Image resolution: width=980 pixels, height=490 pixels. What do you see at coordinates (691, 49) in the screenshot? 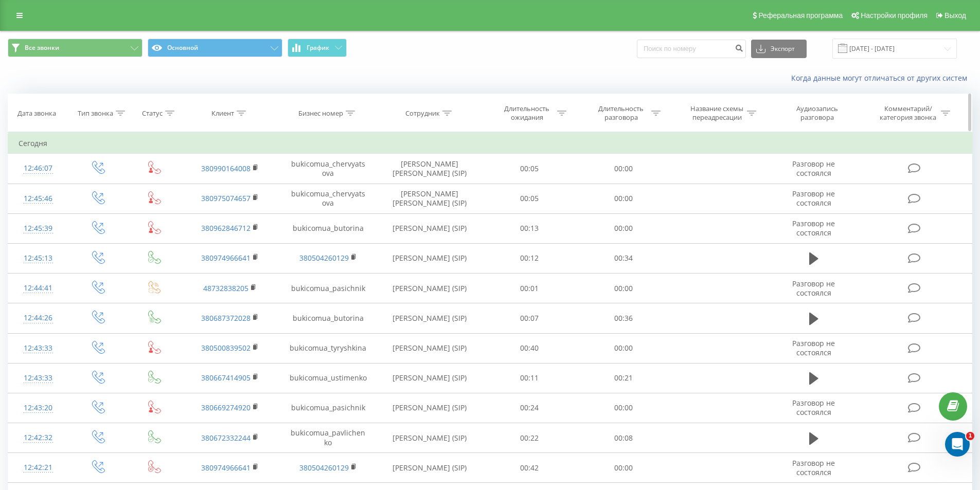
I see `input: Поиск по номеру` at bounding box center [691, 49].